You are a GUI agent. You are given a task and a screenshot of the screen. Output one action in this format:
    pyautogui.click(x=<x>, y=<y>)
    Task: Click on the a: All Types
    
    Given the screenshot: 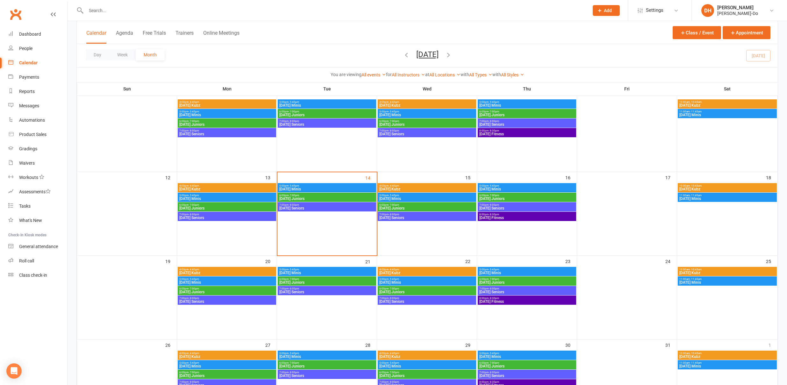 What is the action you would take?
    pyautogui.click(x=481, y=75)
    